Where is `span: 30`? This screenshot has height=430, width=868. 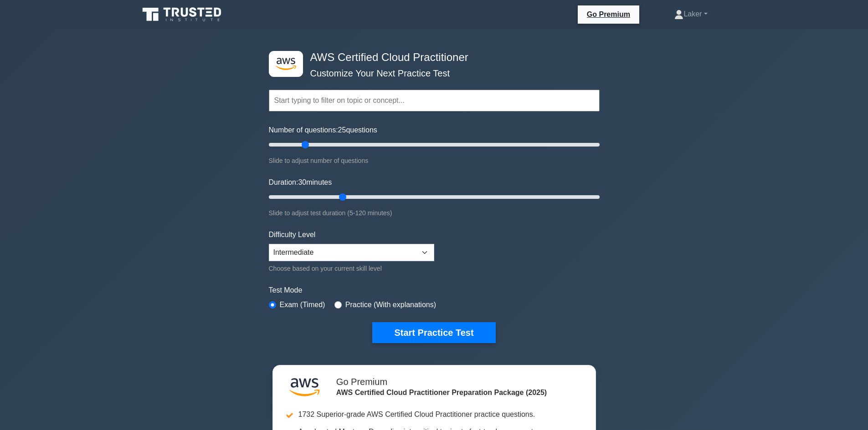 span: 30 is located at coordinates (302, 182).